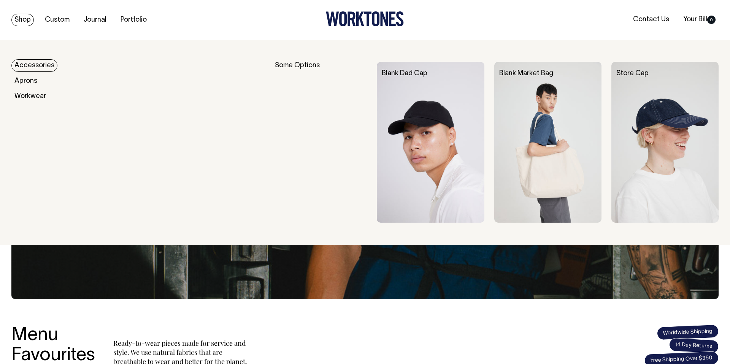 The width and height of the screenshot is (730, 364). Describe the element at coordinates (133, 20) in the screenshot. I see `a: Portfolio` at that location.